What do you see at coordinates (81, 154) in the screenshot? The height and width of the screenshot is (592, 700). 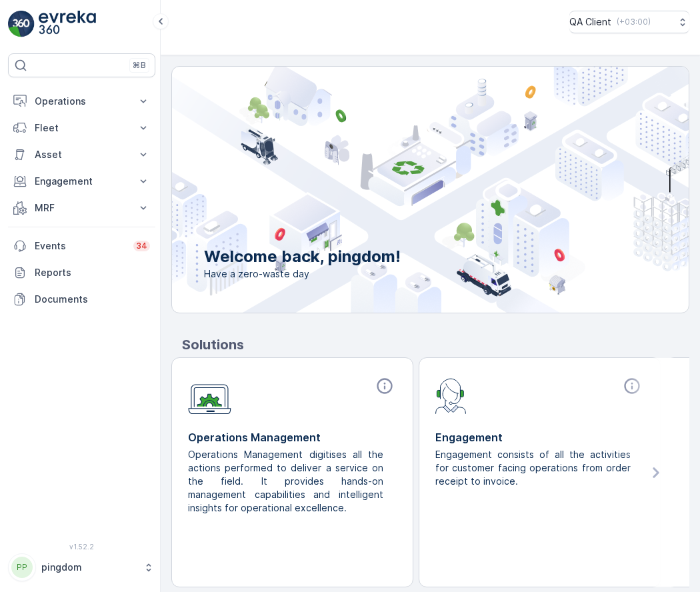 I see `button: Asset` at bounding box center [81, 154].